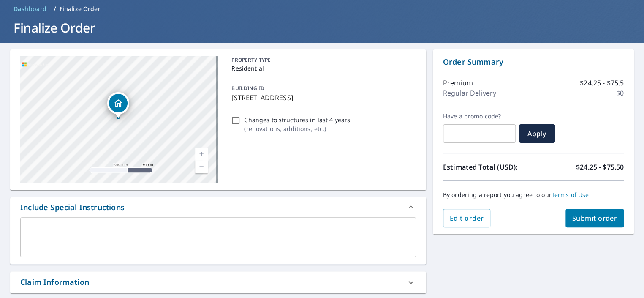  I want to click on p: Estimated Total (USD):, so click(488, 167).